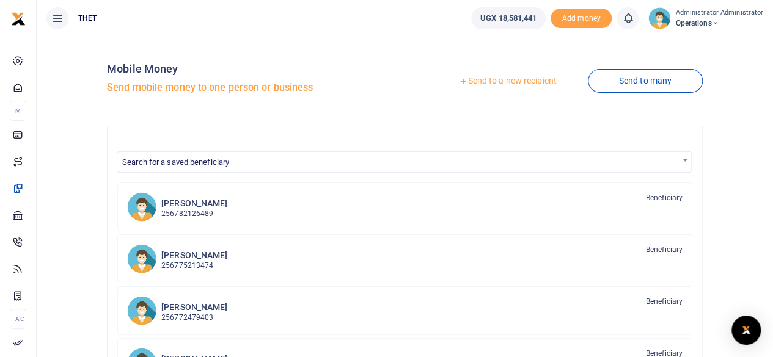  Describe the element at coordinates (659, 18) in the screenshot. I see `img: profile-user` at that location.